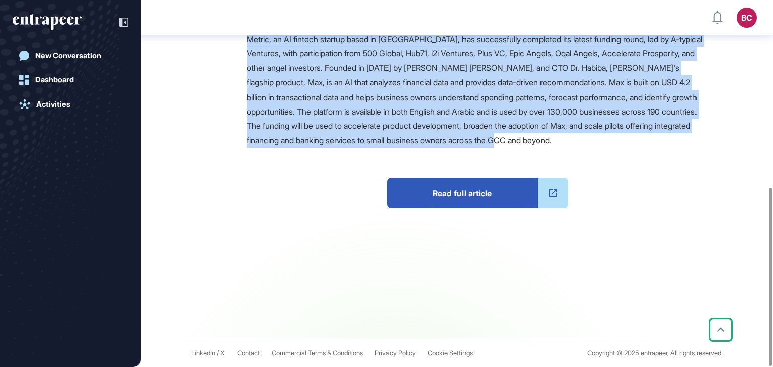 The image size is (773, 367). I want to click on a: Commercial Terms & Conditions, so click(317, 353).